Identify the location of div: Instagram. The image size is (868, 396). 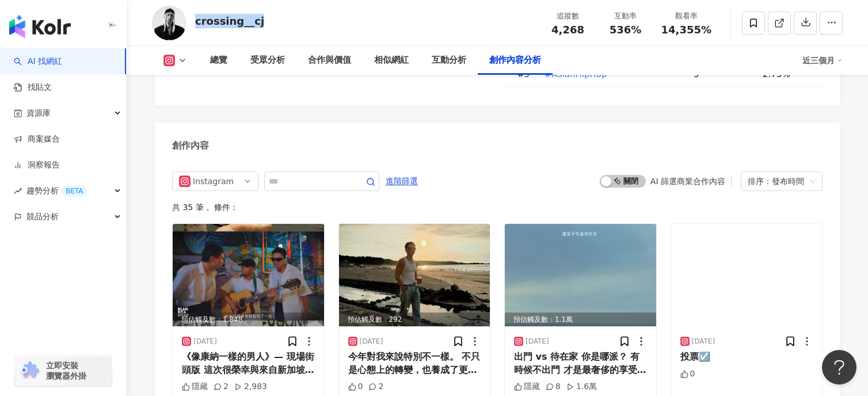
(211, 181).